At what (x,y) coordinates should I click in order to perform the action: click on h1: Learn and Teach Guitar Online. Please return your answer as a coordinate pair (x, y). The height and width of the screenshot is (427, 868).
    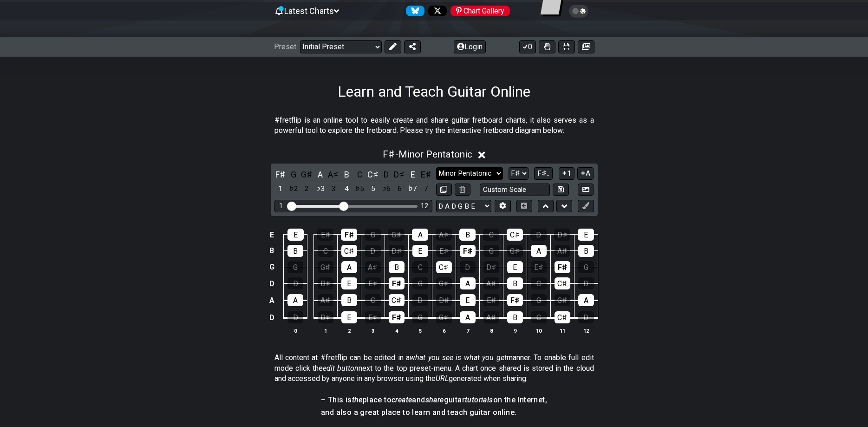
    Looking at the image, I should click on (434, 92).